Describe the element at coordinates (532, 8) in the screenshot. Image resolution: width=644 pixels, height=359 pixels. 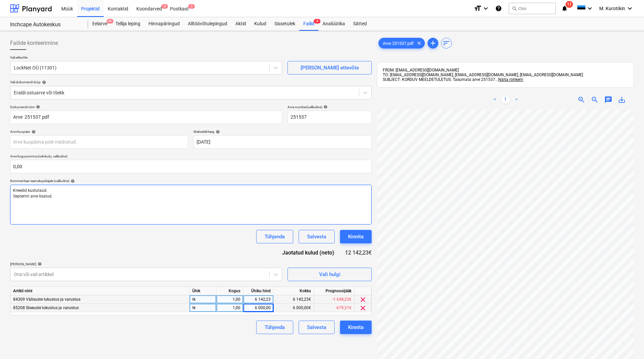
I see `button: Otsi` at that location.